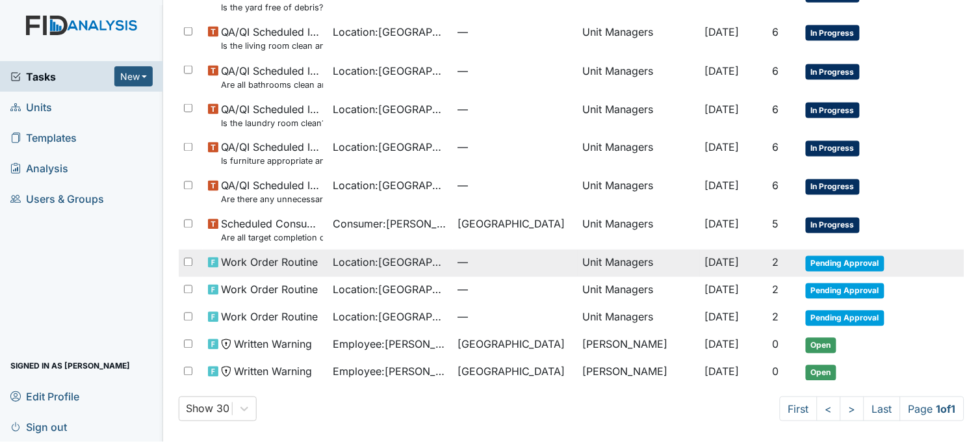 The width and height of the screenshot is (980, 442). I want to click on strong: 1 of 1, so click(946, 409).